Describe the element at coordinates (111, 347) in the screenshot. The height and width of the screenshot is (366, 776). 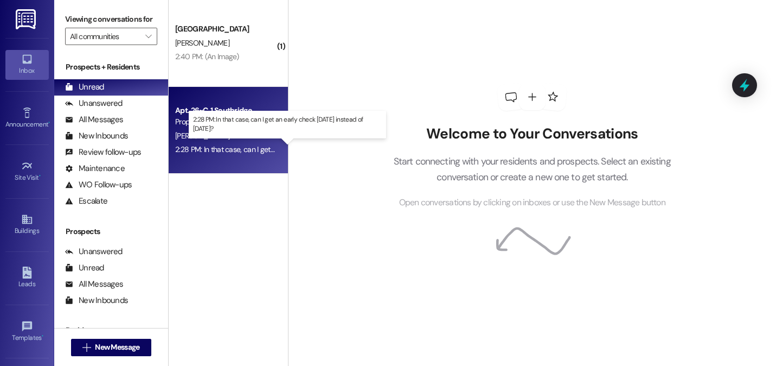
I see `button: New Message` at that location.